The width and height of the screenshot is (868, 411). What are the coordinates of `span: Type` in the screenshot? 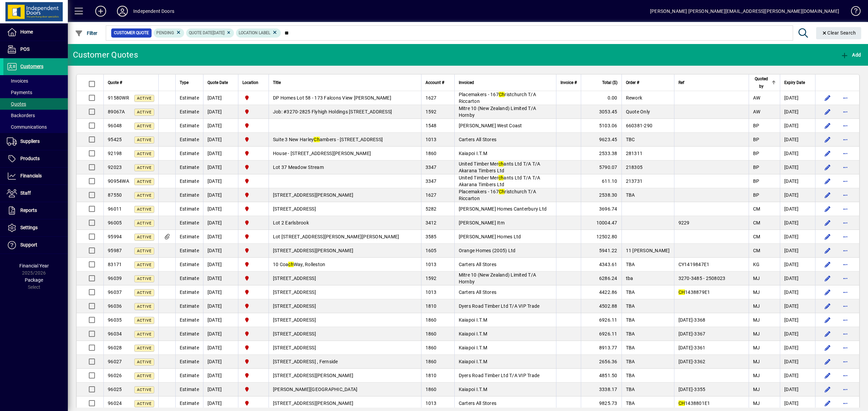 It's located at (184, 83).